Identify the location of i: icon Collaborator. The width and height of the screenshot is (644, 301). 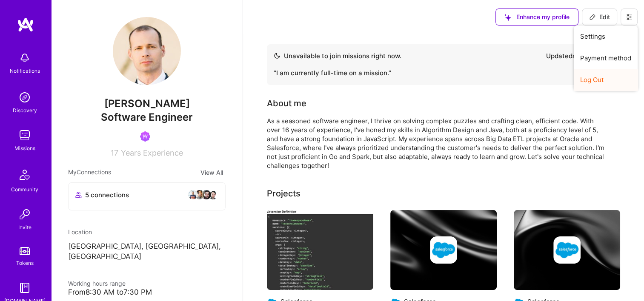
(78, 195).